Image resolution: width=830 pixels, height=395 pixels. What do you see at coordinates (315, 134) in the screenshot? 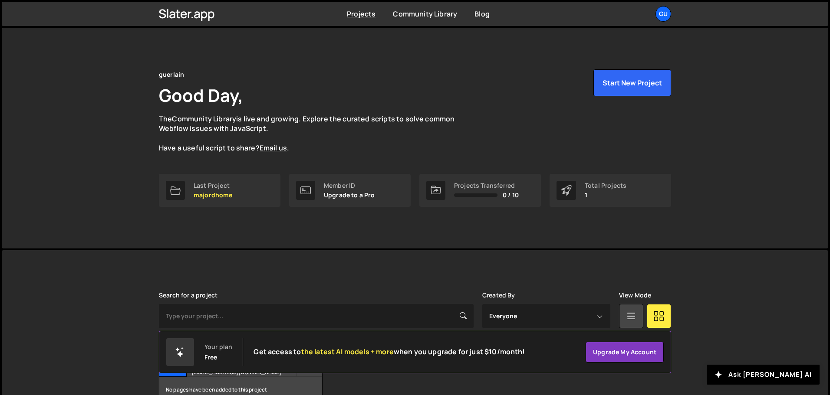
I see `p: The is live and growing. Explore the curated scripts to solve common Webflow issues with JavaScri...` at bounding box center [315, 134].